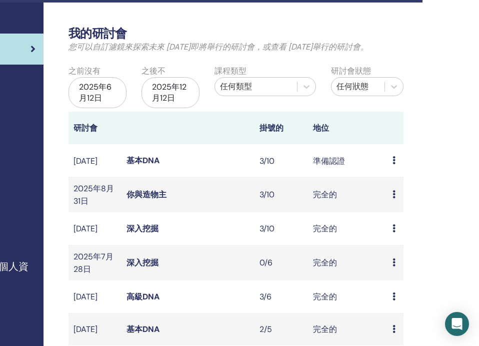 Image resolution: width=479 pixels, height=346 pixels. I want to click on font: 之前沒有, so click(85, 71).